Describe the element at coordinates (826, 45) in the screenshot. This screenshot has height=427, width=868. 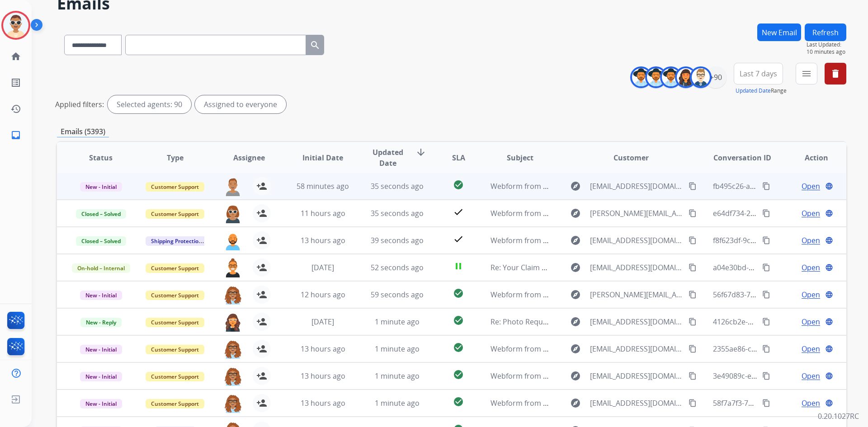
I see `span: Last Updated:` at that location.